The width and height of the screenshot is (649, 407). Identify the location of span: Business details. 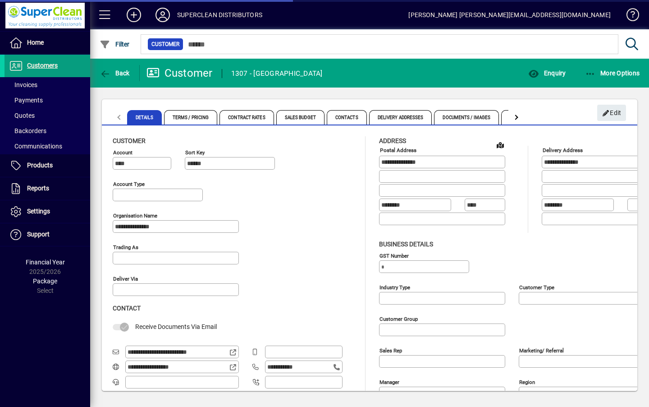
(406, 244).